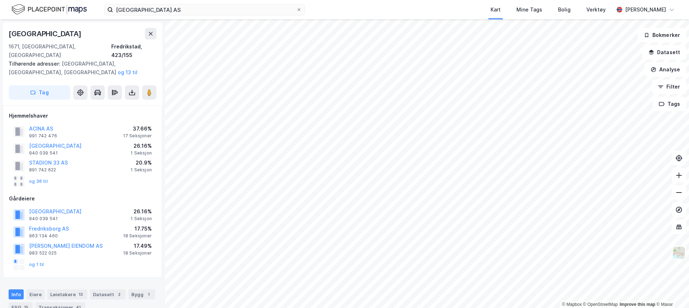 Image resolution: width=689 pixels, height=308 pixels. What do you see at coordinates (137, 136) in the screenshot?
I see `div: 17 Seksjoner` at bounding box center [137, 136].